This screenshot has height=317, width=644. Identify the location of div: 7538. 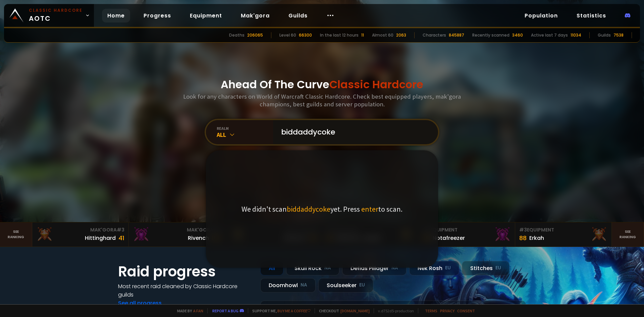
(618, 35).